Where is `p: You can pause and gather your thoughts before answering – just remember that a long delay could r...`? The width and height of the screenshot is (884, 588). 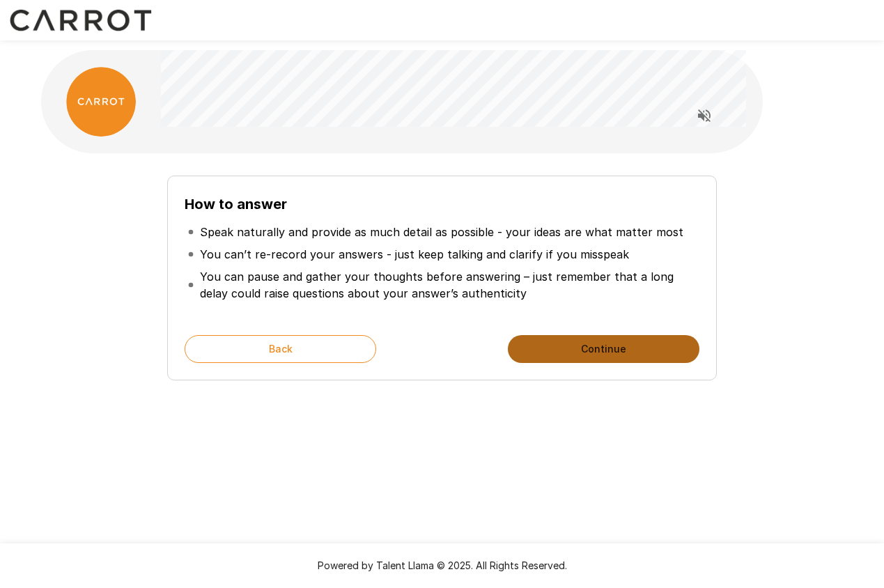 p: You can pause and gather your thoughts before answering – just remember that a long delay could r... is located at coordinates (448, 285).